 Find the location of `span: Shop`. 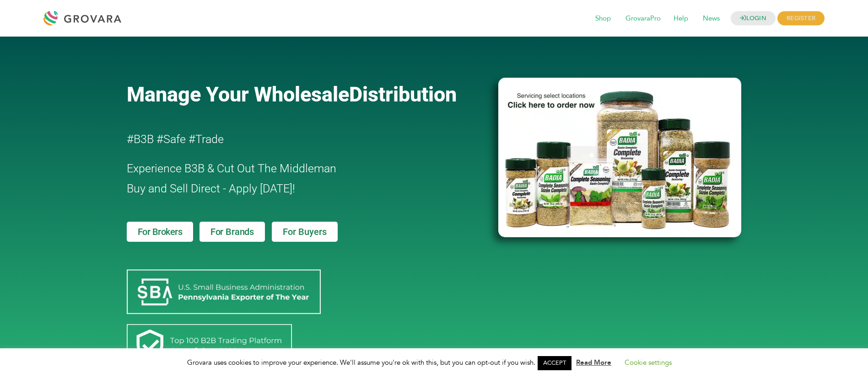

span: Shop is located at coordinates (603, 19).